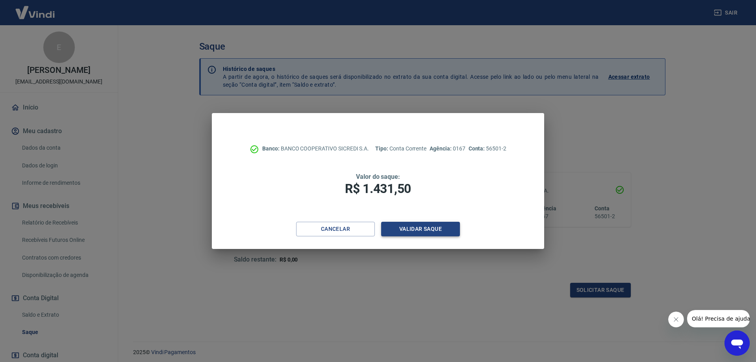 This screenshot has width=756, height=362. Describe the element at coordinates (315, 148) in the screenshot. I see `p: BANCO COOPERATIVO SICREDI S.A.` at that location.